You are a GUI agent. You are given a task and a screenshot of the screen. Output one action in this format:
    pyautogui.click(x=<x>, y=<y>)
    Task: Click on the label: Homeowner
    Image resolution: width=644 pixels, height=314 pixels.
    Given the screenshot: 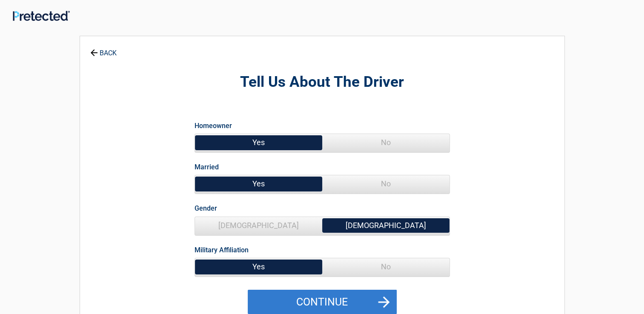 What is the action you would take?
    pyautogui.click(x=213, y=126)
    